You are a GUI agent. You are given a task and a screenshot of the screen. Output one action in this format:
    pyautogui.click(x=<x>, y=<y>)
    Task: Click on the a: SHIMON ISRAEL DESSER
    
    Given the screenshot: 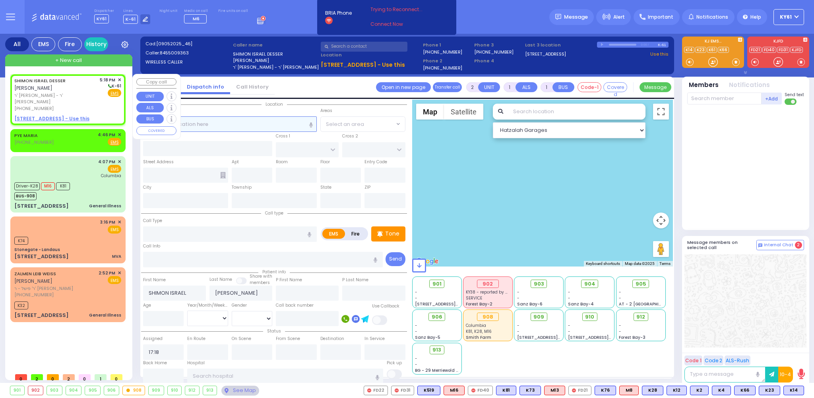 What is the action you would take?
    pyautogui.click(x=40, y=81)
    